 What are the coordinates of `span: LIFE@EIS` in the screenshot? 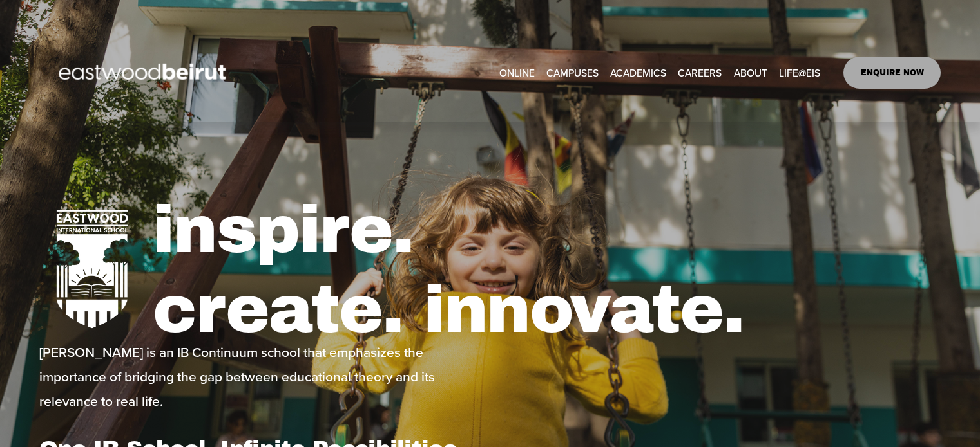 It's located at (800, 72).